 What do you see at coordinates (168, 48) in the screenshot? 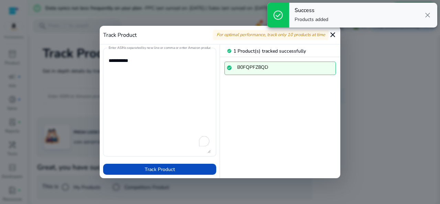
I see `mat-label: Enter ASINs separated by new line or comma or enter Amazon product page URL` at bounding box center [168, 48].